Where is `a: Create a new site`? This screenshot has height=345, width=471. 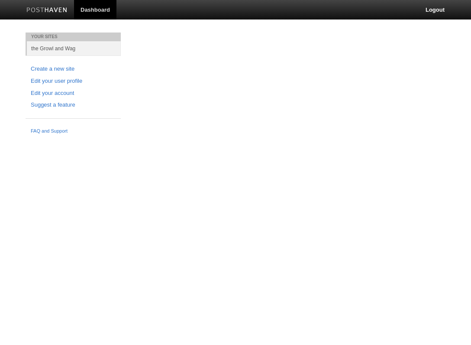 a: Create a new site is located at coordinates (73, 69).